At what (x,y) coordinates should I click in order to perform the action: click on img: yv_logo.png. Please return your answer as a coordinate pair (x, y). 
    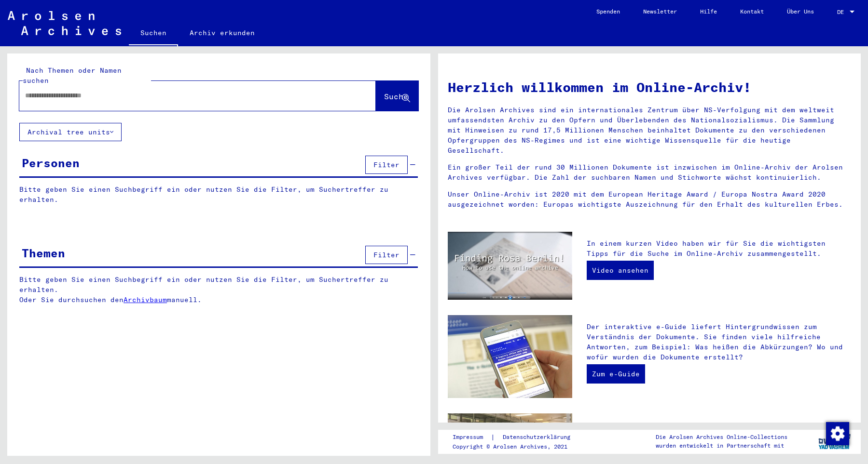
    Looking at the image, I should click on (834, 441).